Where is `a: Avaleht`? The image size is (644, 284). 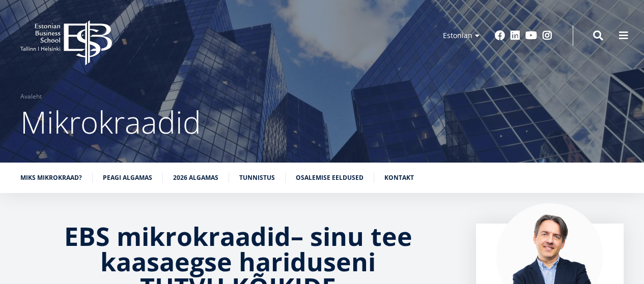 a: Avaleht is located at coordinates (31, 97).